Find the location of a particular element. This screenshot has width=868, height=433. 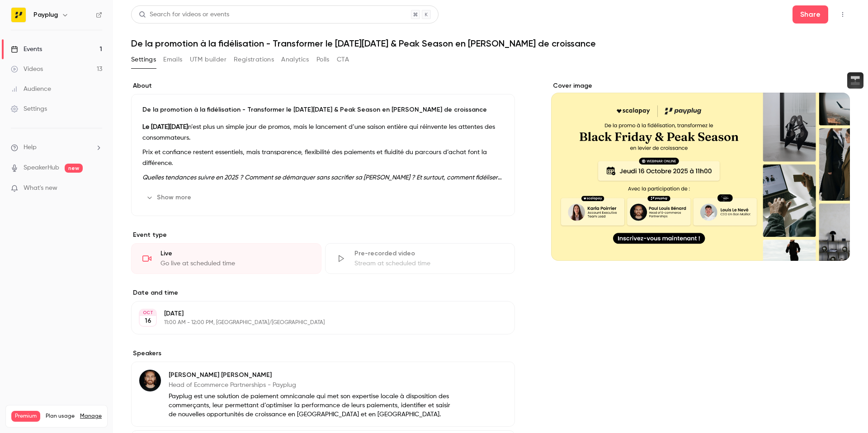

button: UTM builder is located at coordinates (208, 60).